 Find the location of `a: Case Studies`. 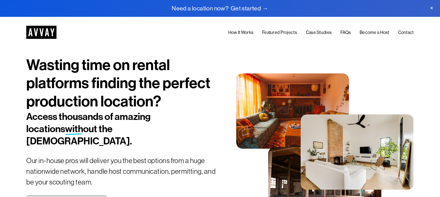

a: Case Studies is located at coordinates (319, 32).